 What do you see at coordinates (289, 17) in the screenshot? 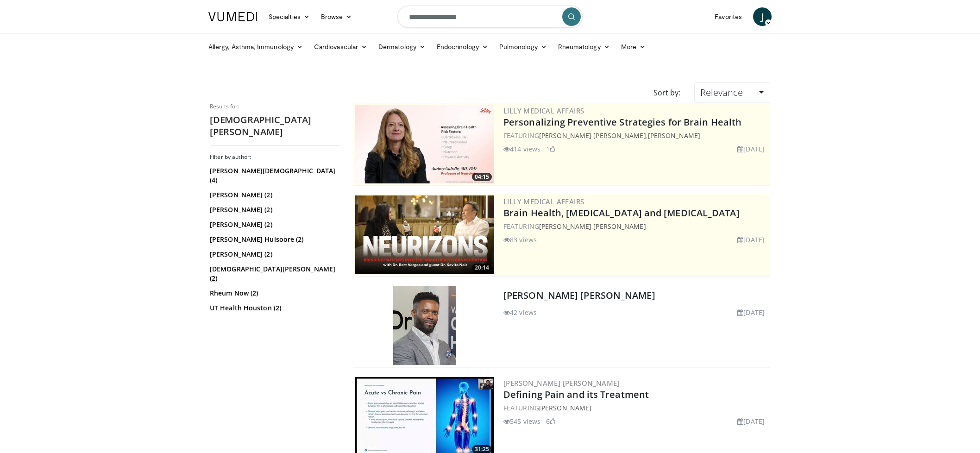
I see `a: Specialties` at bounding box center [289, 17].